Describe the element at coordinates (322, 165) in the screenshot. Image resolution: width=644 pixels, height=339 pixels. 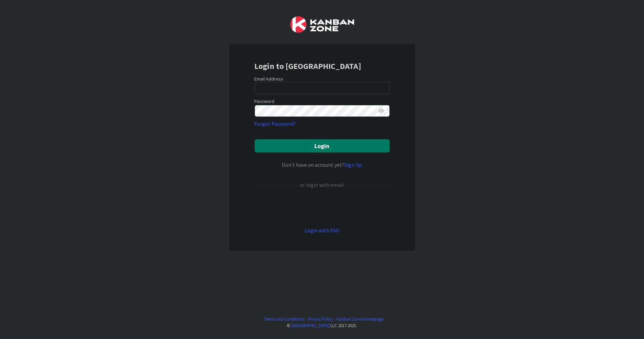
I see `div: Don’t have an account yet?` at that location.